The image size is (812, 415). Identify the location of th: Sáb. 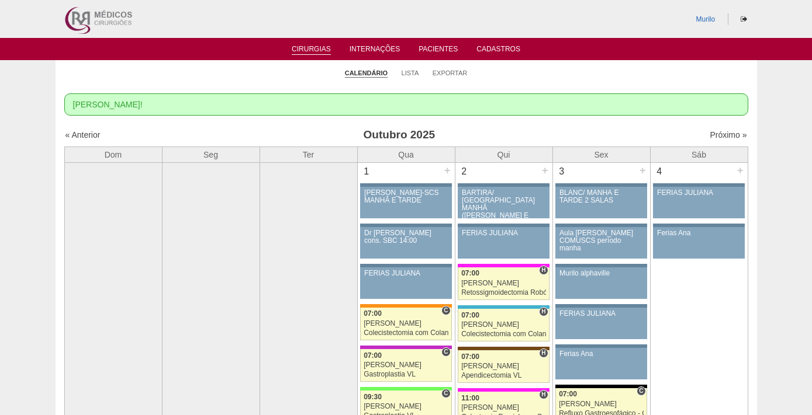
(698, 154).